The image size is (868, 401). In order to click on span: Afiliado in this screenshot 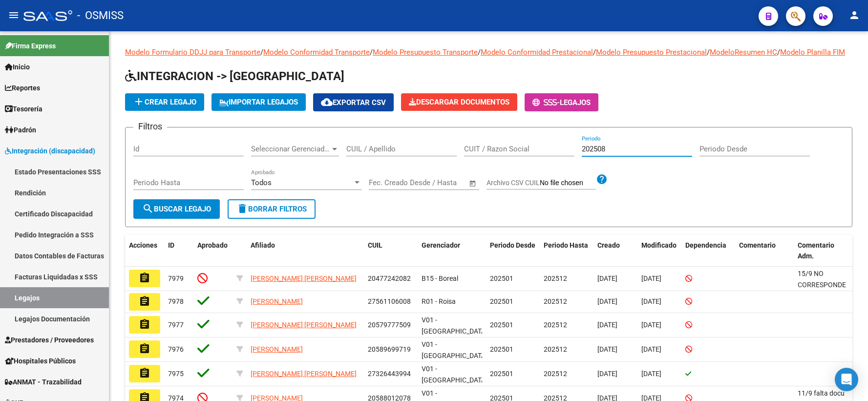, I will do `click(263, 245)`.